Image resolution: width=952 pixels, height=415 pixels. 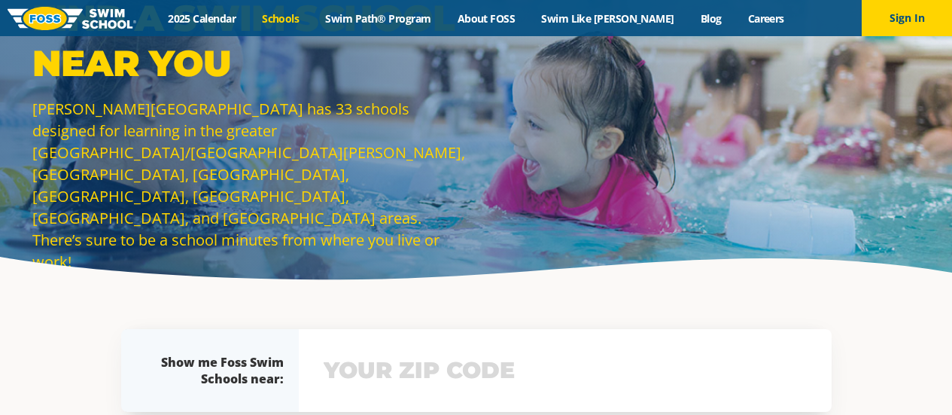 What do you see at coordinates (378, 18) in the screenshot?
I see `a: Swim Path® Program` at bounding box center [378, 18].